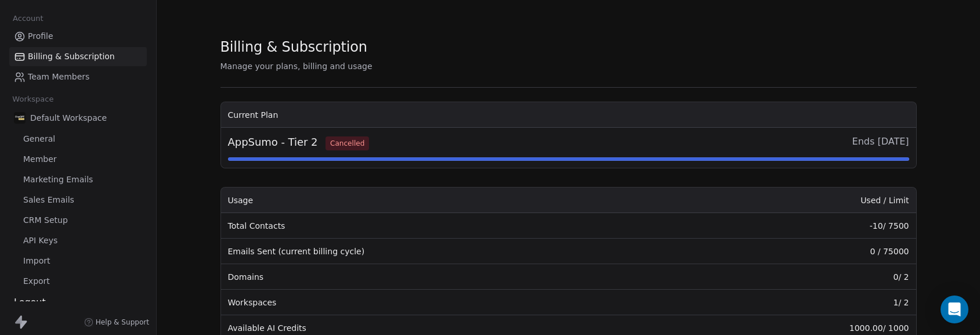 This screenshot has height=335, width=980. Describe the element at coordinates (77, 57) in the screenshot. I see `a: Billing & Subscription` at that location.